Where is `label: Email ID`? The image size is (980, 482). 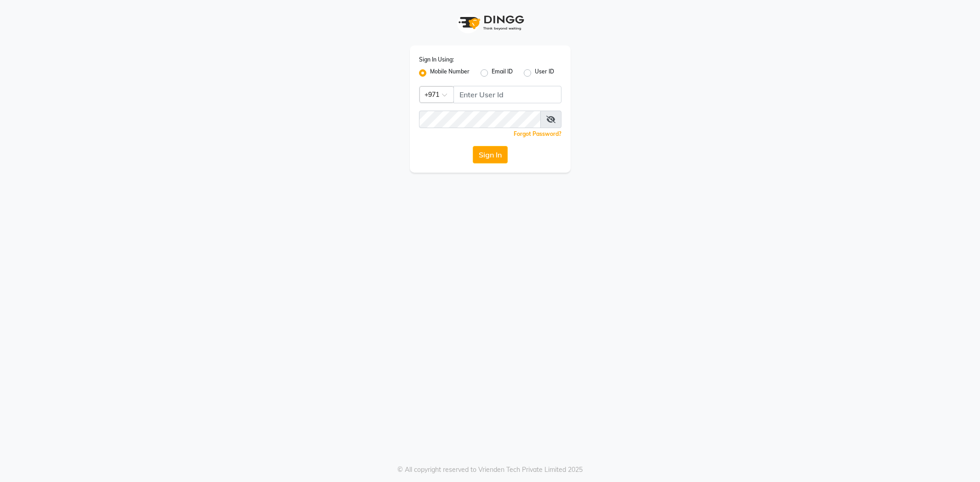 label: Email ID is located at coordinates (502, 73).